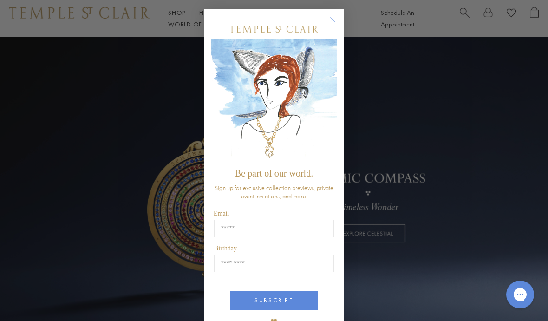  What do you see at coordinates (274, 101) in the screenshot?
I see `img: c4a9eb12-d91a-4d4a-8ee0-386386f4f338.jpeg` at bounding box center [274, 101].